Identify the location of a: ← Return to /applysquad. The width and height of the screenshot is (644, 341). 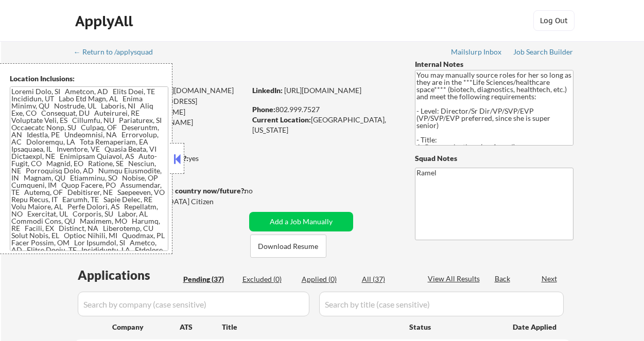
(118, 53).